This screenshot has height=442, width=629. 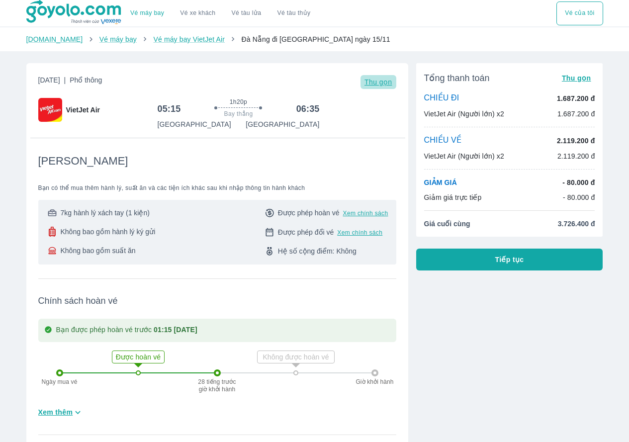 I want to click on p: Giảm giá trực tiếp, so click(x=453, y=197).